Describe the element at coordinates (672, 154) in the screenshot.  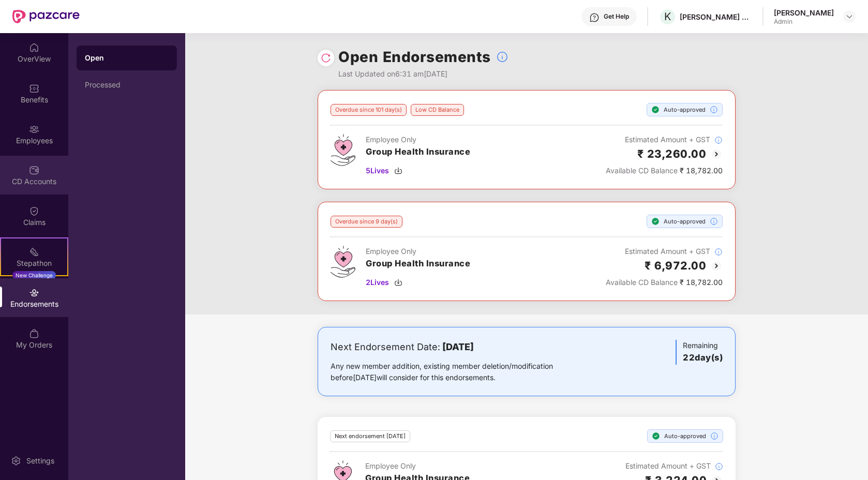
I see `h2: ₹ 23,260.00` at that location.